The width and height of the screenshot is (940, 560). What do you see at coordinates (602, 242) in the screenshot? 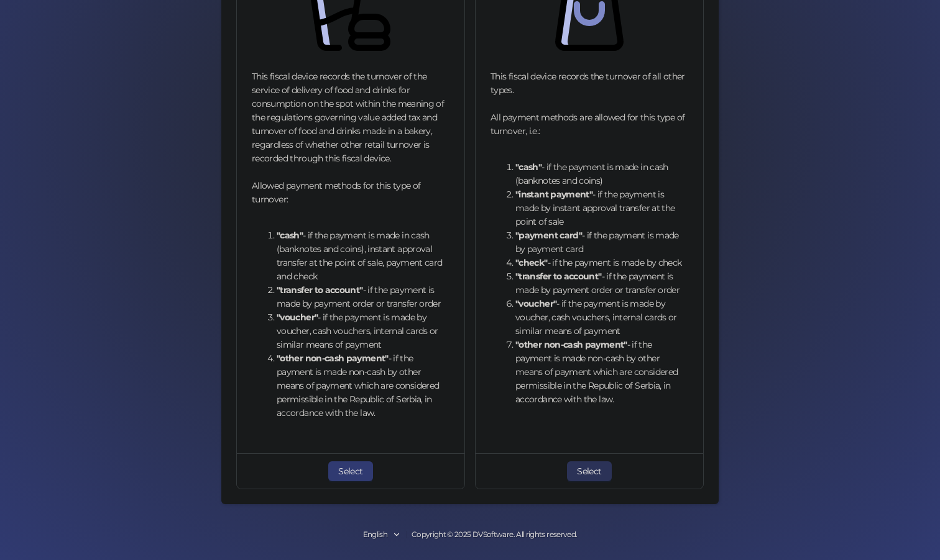
I see `li: - if the payment is made by payment card` at bounding box center [602, 242].